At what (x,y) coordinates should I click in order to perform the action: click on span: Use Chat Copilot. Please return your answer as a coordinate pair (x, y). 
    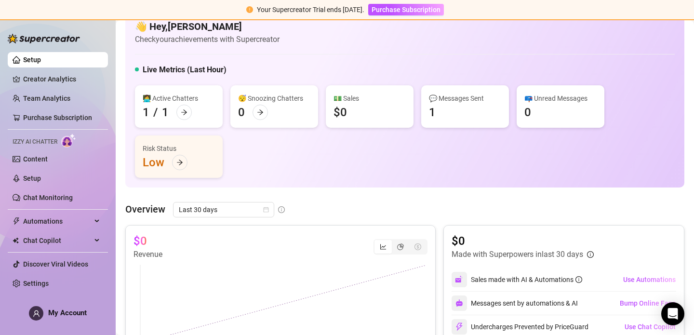
    Looking at the image, I should click on (650, 327).